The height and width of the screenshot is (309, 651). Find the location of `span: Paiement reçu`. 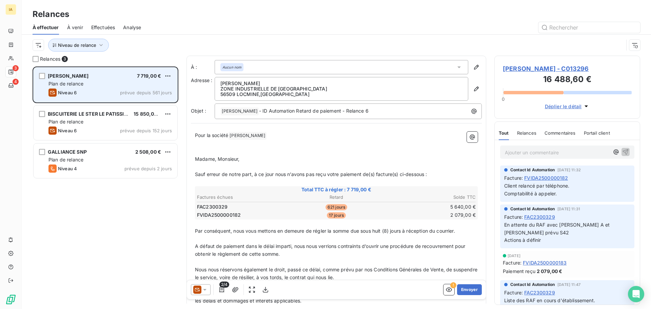

span: Paiement reçu is located at coordinates (519, 271).